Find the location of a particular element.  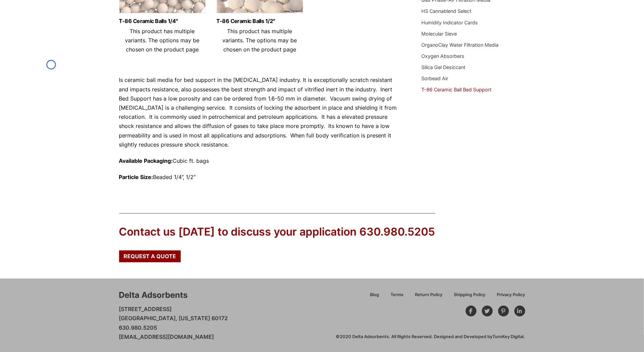

a: Silica Gel Desiccant is located at coordinates (443, 67).